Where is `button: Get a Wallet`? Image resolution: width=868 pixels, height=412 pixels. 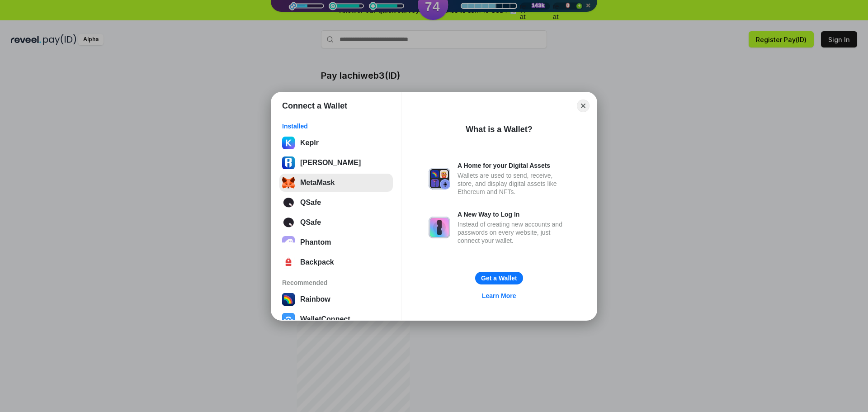 button: Get a Wallet is located at coordinates (499, 278).